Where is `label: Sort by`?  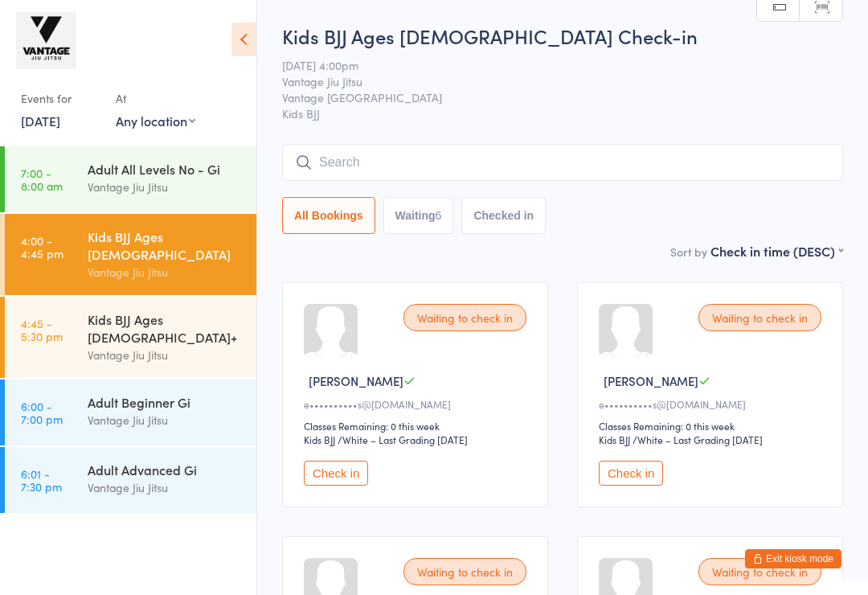
label: Sort by is located at coordinates (689, 252).